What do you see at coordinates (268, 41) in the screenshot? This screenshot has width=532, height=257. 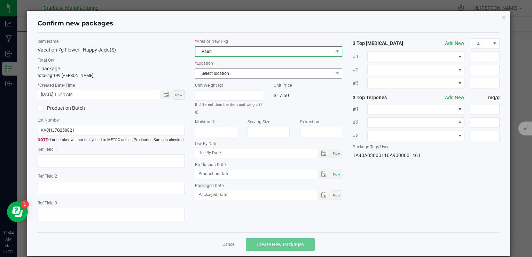 I see `label: Area of New Pkg` at bounding box center [268, 41].